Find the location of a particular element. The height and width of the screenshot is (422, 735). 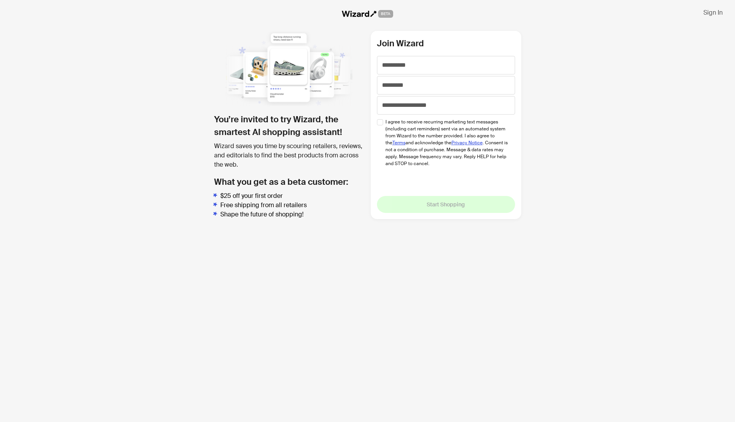

div: Wizard saves you time by scouring retailers, reviews, and editorials to find the best products fr... is located at coordinates (289, 155).